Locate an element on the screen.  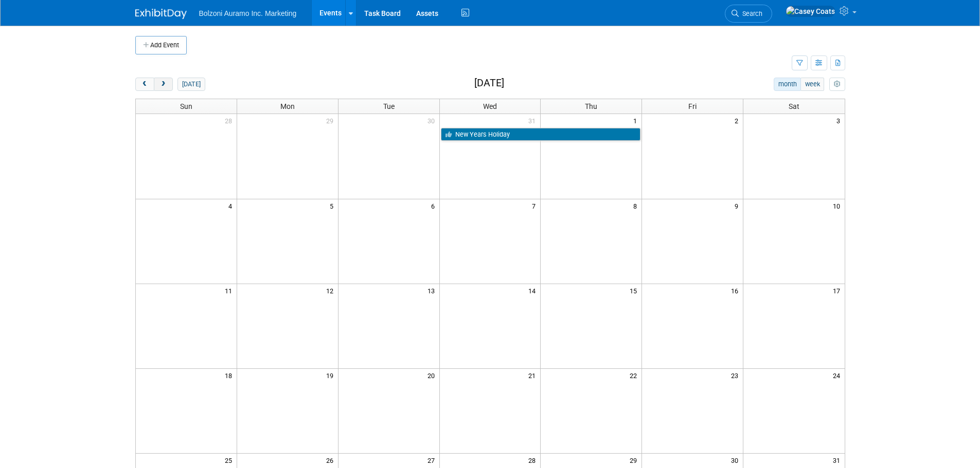
button: next is located at coordinates (163, 85).